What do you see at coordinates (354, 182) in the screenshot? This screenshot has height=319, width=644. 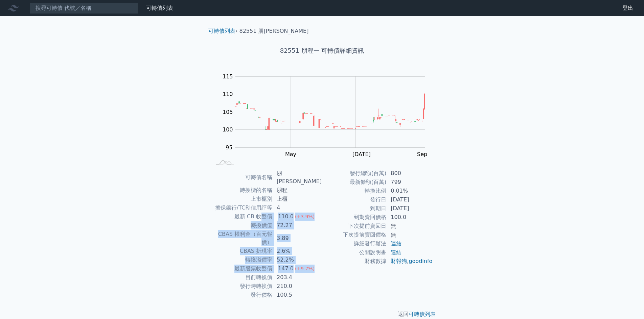 I see `td: 最新餘額(百萬)` at bounding box center [354, 182].